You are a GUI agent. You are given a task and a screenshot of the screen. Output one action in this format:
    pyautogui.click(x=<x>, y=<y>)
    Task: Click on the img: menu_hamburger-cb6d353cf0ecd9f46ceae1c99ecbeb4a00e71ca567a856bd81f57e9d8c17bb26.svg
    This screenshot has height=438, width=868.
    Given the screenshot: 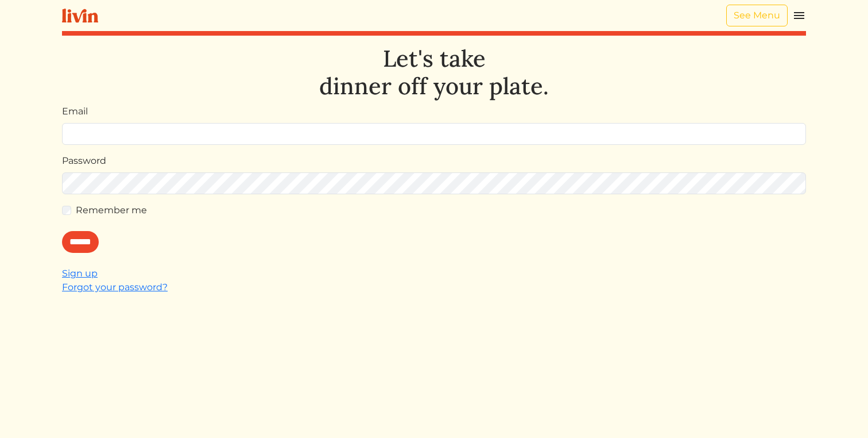 What is the action you would take?
    pyautogui.click(x=799, y=16)
    